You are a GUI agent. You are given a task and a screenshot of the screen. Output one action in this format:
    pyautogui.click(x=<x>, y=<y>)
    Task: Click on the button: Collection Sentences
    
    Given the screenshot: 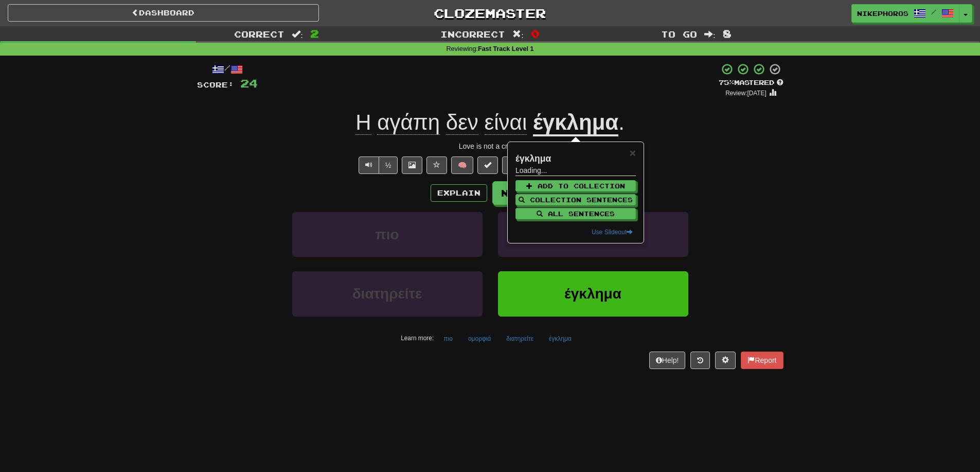 What is the action you would take?
    pyautogui.click(x=576, y=199)
    